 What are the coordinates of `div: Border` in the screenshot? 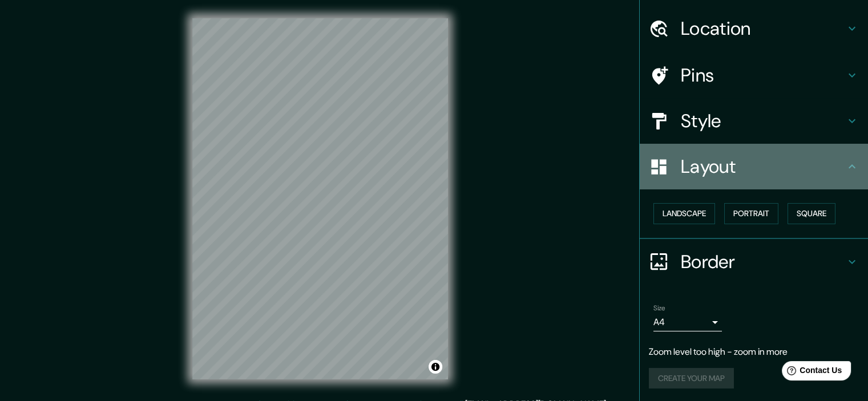 It's located at (754, 262).